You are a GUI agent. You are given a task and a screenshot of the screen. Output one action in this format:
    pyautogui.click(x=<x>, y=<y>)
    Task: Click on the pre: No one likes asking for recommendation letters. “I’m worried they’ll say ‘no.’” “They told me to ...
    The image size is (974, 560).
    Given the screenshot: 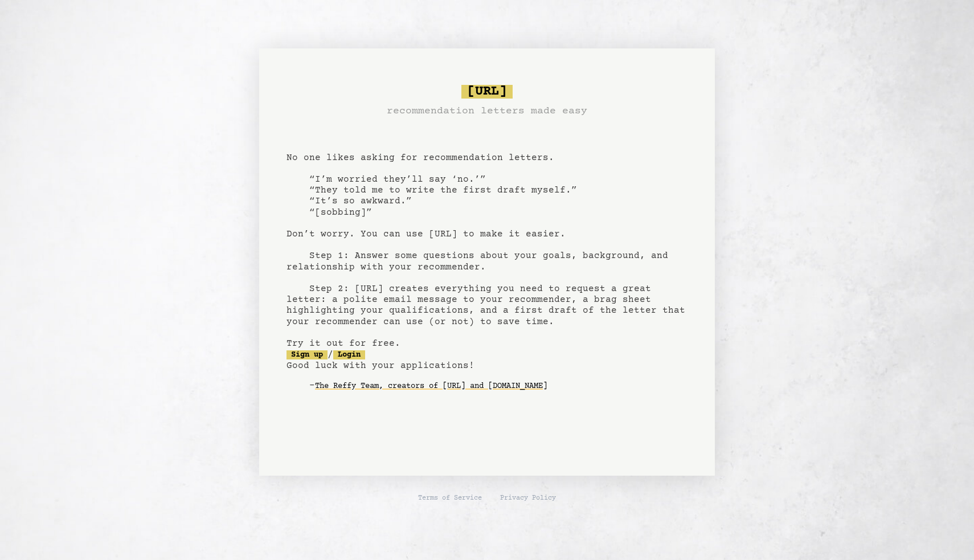 What is the action you would take?
    pyautogui.click(x=487, y=247)
    